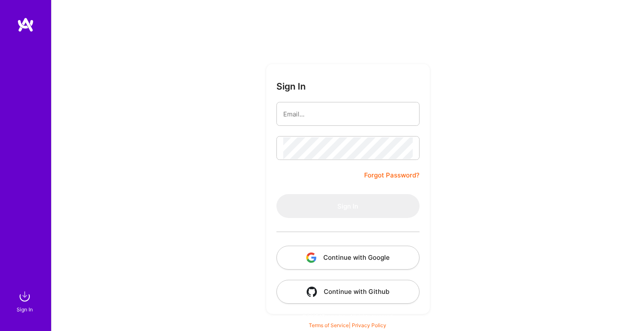 The width and height of the screenshot is (644, 331). I want to click on button: Sign In, so click(348, 206).